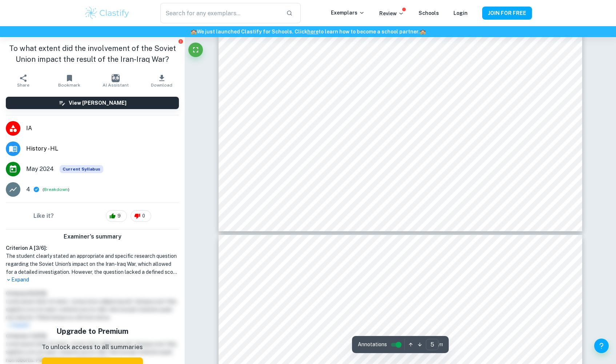 This screenshot has width=616, height=364. I want to click on span: IA, so click(103, 128).